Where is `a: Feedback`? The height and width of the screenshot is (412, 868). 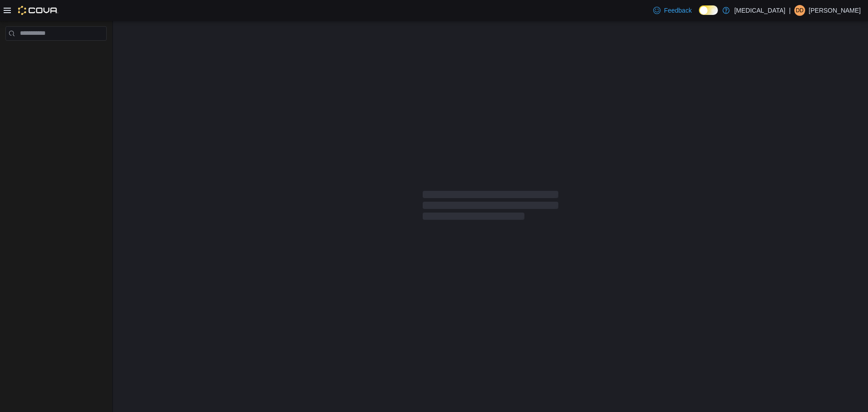
a: Feedback is located at coordinates (672, 11).